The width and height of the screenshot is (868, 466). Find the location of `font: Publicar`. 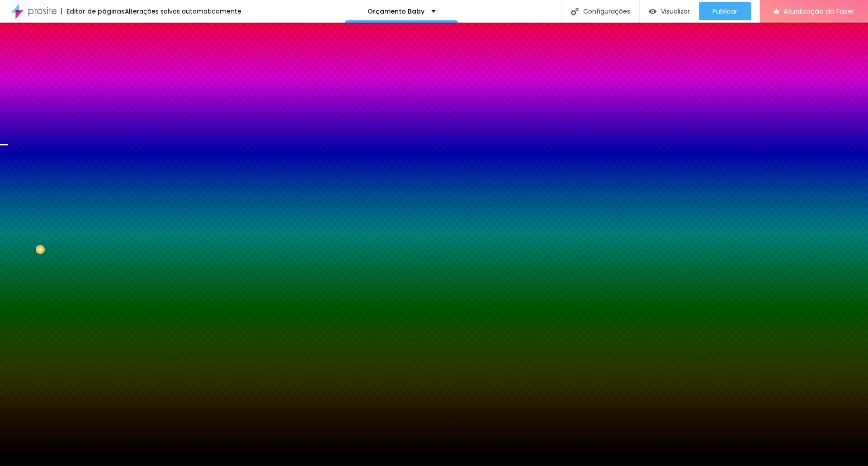

font: Publicar is located at coordinates (725, 11).